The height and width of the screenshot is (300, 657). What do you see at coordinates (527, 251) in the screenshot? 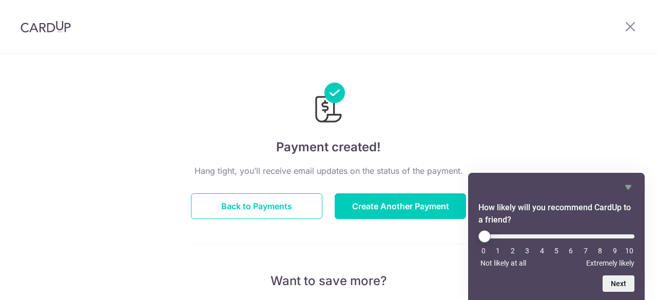
I see `li: 3` at bounding box center [527, 251].